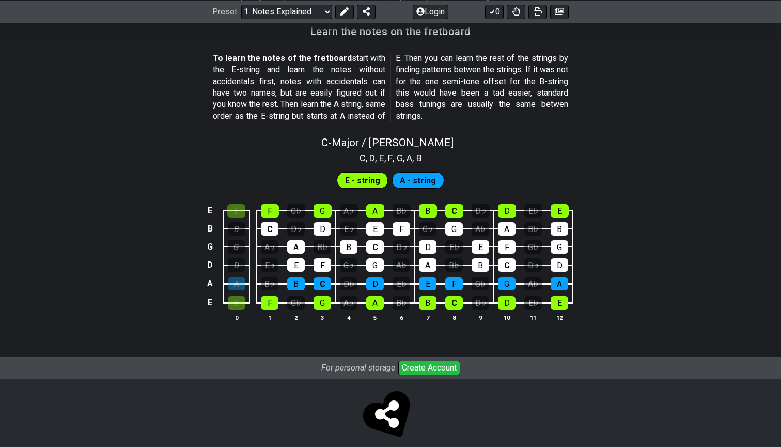  I want to click on select: Preset, so click(287, 11).